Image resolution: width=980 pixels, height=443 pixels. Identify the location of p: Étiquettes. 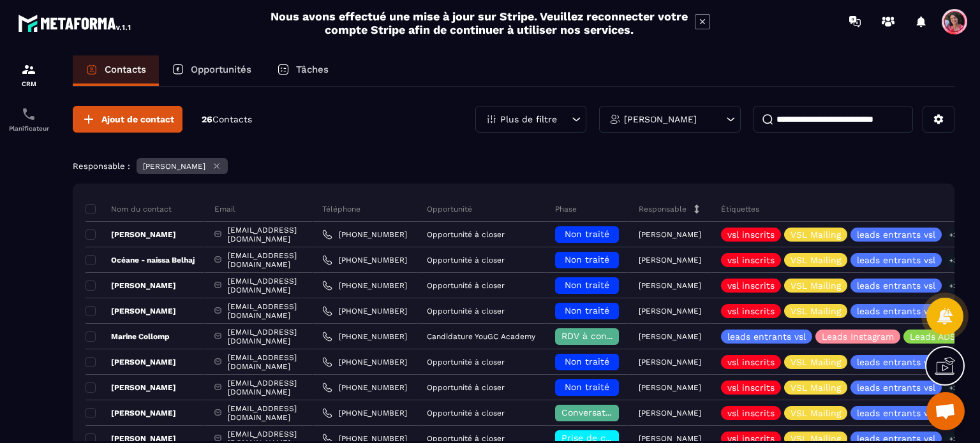
(740, 209).